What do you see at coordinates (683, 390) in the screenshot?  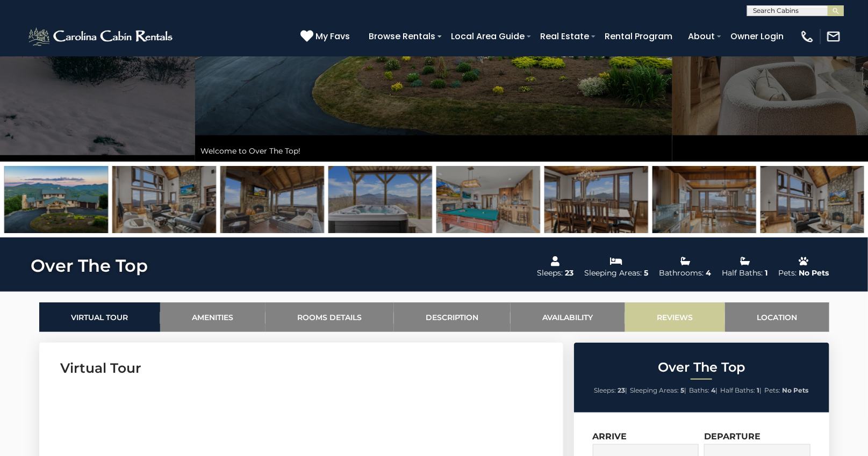 I see `strong: 5` at bounding box center [683, 390].